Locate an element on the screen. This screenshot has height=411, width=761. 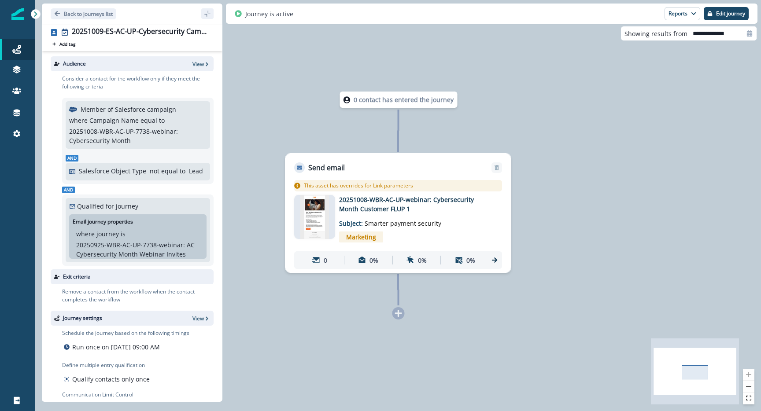
p: Member of Salesforce campaign is located at coordinates (128, 109).